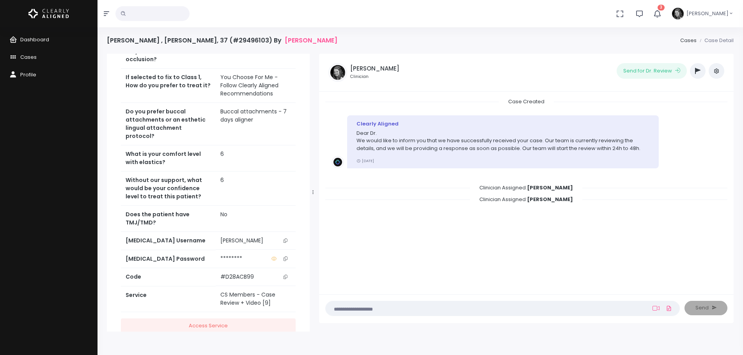 This screenshot has width=743, height=355. Describe the element at coordinates (28, 57) in the screenshot. I see `span: Cases` at that location.